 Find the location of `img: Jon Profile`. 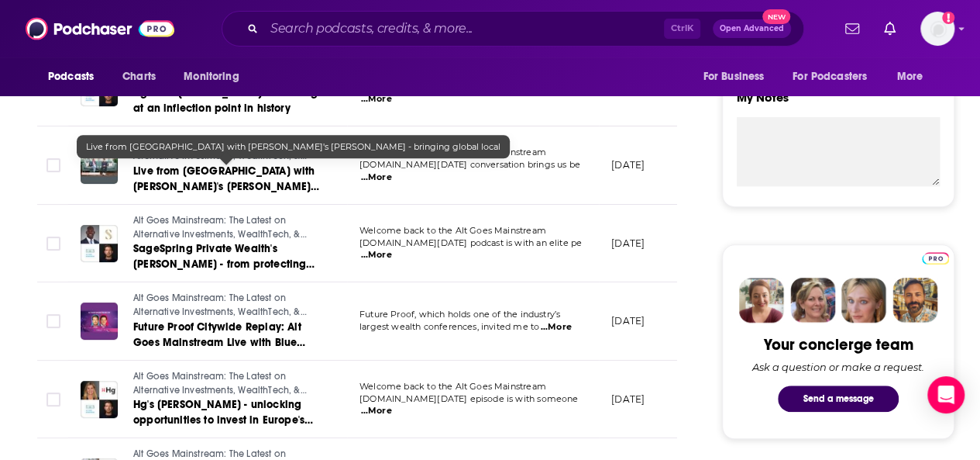

img: Jon Profile is located at coordinates (915, 300).